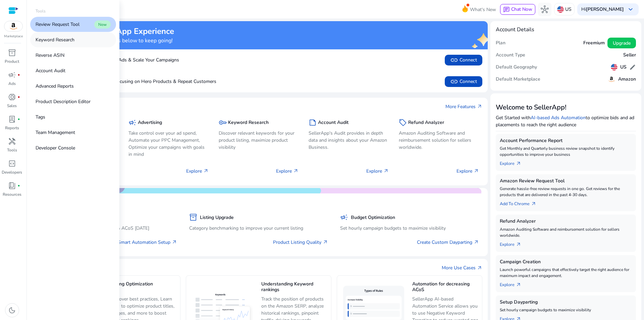 The image size is (644, 320). I want to click on p: Team Management, so click(55, 132).